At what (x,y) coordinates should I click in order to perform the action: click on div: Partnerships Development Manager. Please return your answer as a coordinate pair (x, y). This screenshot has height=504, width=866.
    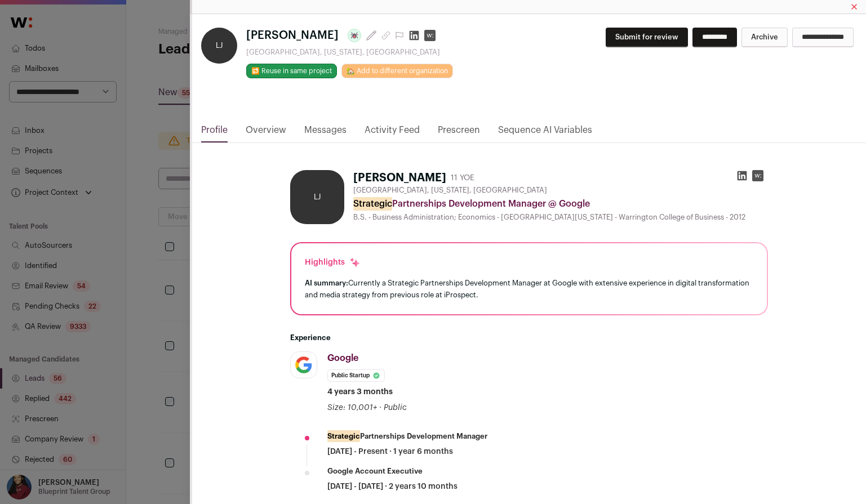
    Looking at the image, I should click on (407, 436).